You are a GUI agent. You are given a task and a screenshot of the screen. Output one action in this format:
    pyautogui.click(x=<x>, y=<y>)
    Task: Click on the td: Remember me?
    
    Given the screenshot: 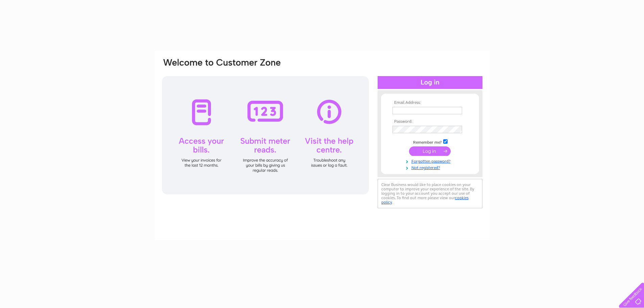 What is the action you would take?
    pyautogui.click(x=430, y=142)
    